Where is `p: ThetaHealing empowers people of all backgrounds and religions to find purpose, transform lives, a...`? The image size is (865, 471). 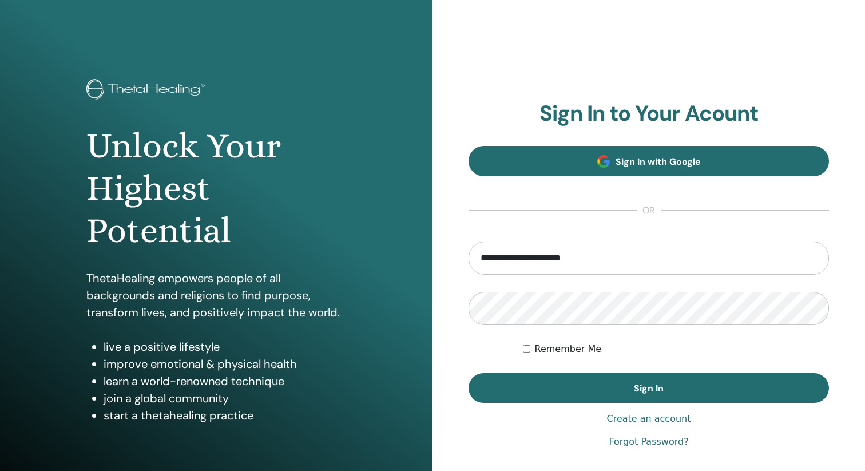
p: ThetaHealing empowers people of all backgrounds and religions to find purpose, transform lives, a... is located at coordinates (216, 295).